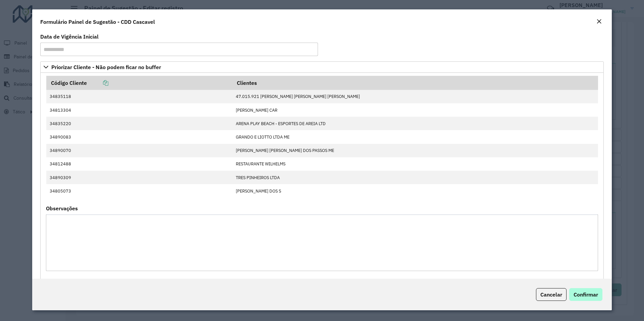  Describe the element at coordinates (139, 83) in the screenshot. I see `th: Código Cliente` at that location.